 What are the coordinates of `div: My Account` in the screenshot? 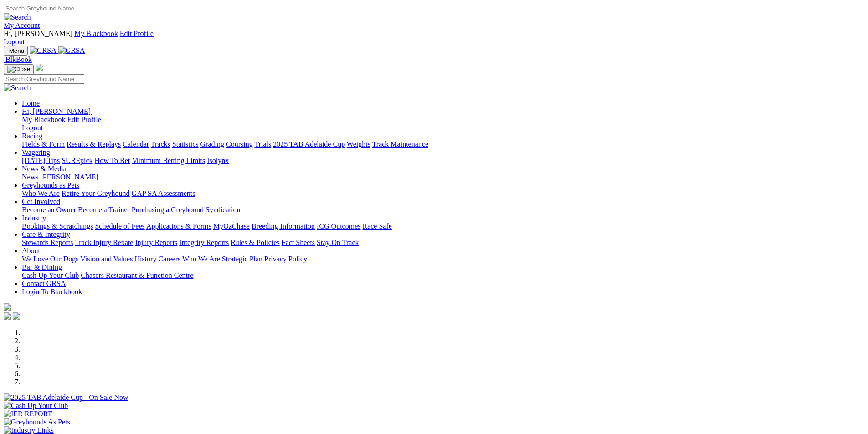 It's located at (434, 37).